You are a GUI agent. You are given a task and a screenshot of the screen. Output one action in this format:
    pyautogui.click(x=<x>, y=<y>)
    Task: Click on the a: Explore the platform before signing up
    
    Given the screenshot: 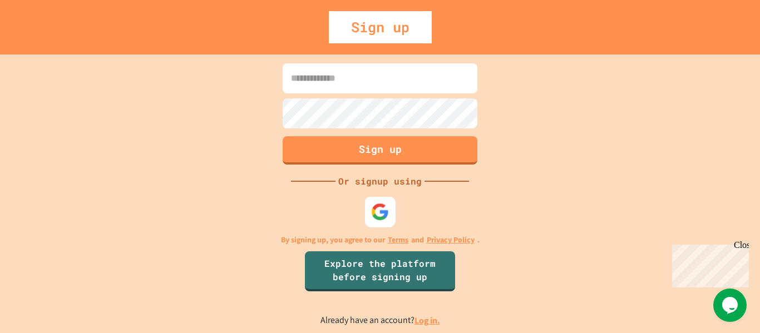 What is the action you would take?
    pyautogui.click(x=380, y=271)
    